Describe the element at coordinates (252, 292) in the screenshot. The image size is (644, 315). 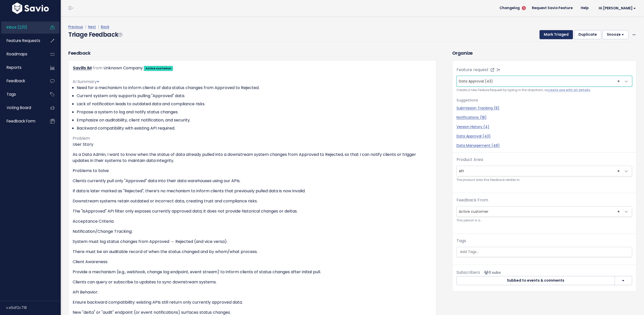
I see `p: API Behavior:` at that location.